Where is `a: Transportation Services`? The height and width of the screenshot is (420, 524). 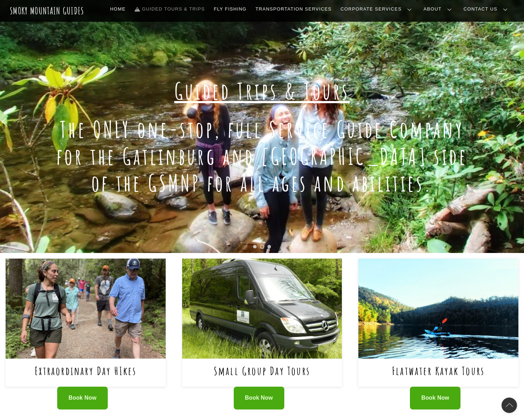
a: Transportation Services is located at coordinates (294, 9).